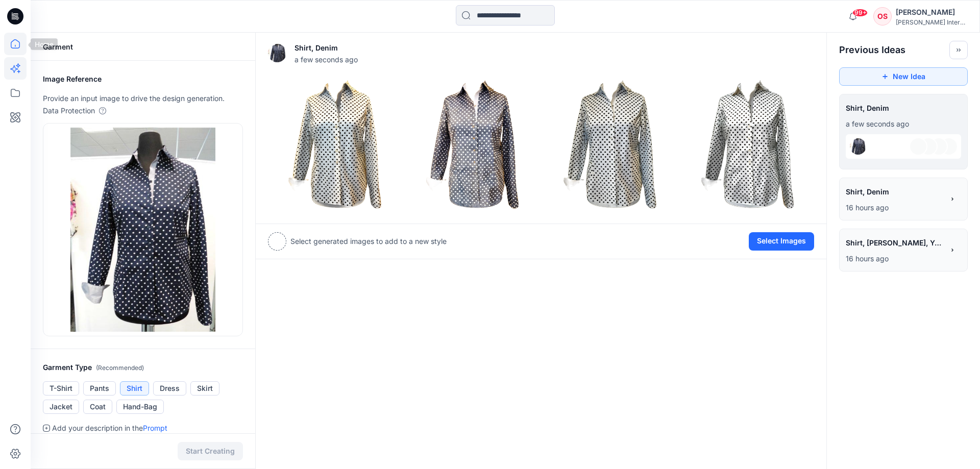 Image resolution: width=980 pixels, height=469 pixels. What do you see at coordinates (882, 17) in the screenshot?
I see `div: OS` at bounding box center [882, 17].